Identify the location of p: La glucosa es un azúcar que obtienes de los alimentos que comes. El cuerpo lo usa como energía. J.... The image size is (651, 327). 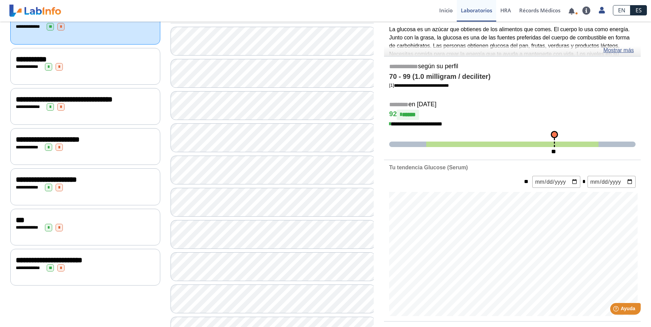
(512, 50).